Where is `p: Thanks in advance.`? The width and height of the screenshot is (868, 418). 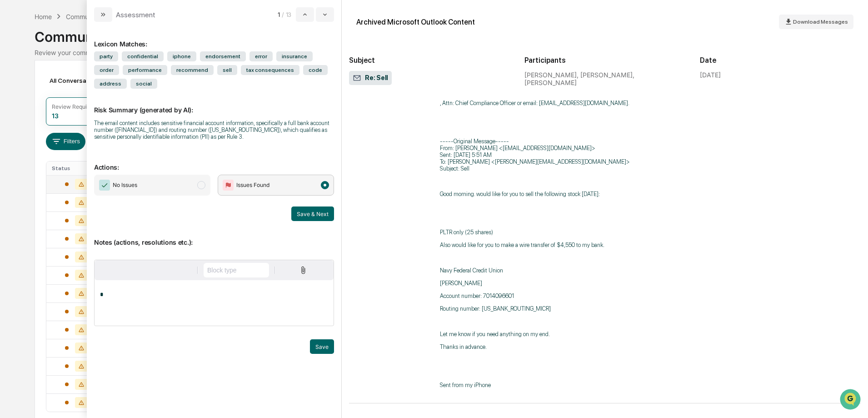 p: Thanks in advance. is located at coordinates (605, 346).